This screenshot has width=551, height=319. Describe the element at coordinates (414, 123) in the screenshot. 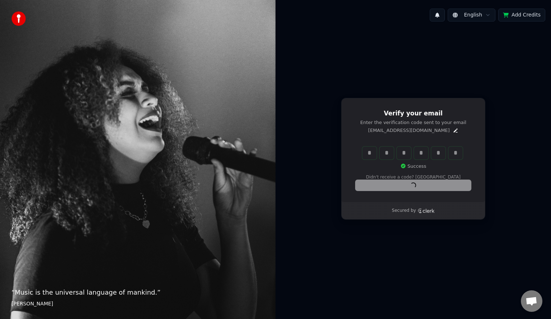

I see `p: Enter the verification code sent to your email` at that location.